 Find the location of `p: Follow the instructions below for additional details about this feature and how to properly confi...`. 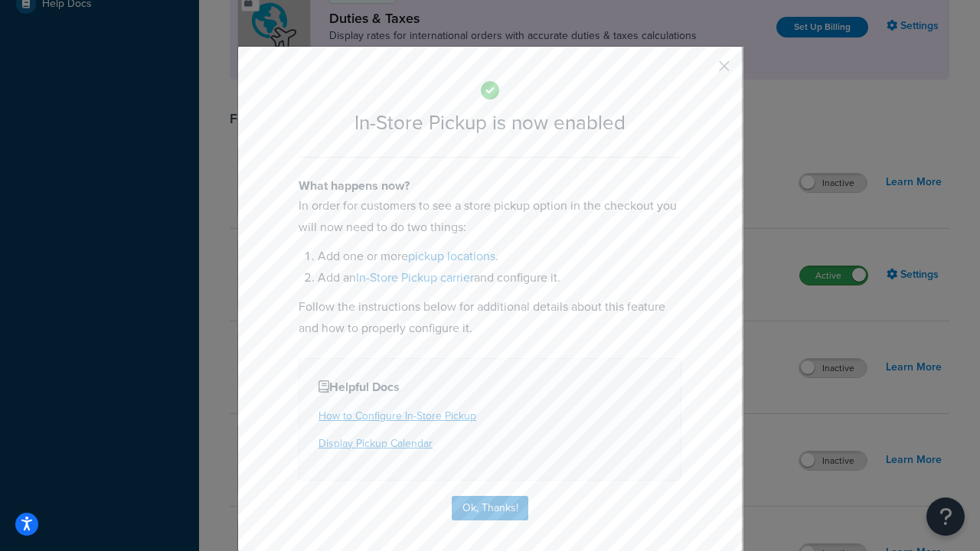

p: Follow the instructions below for additional details about this feature and how to properly confi... is located at coordinates (490, 317).